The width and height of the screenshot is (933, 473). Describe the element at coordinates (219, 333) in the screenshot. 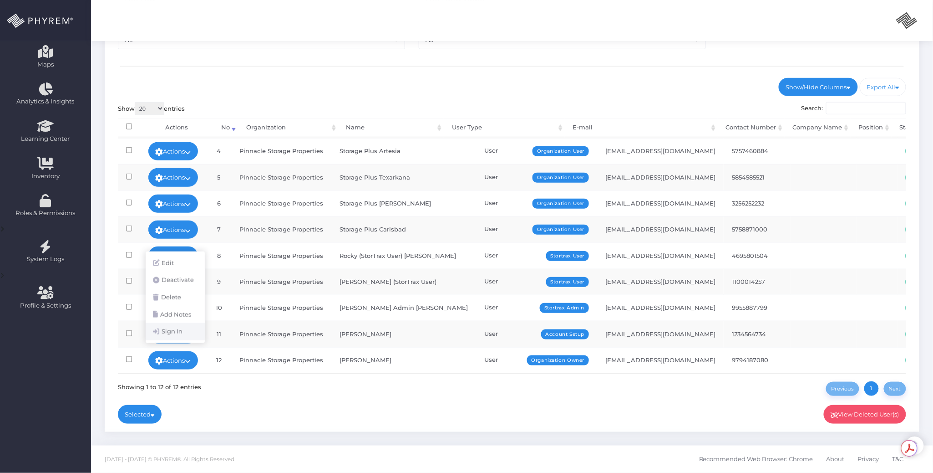

I see `td: 11` at that location.